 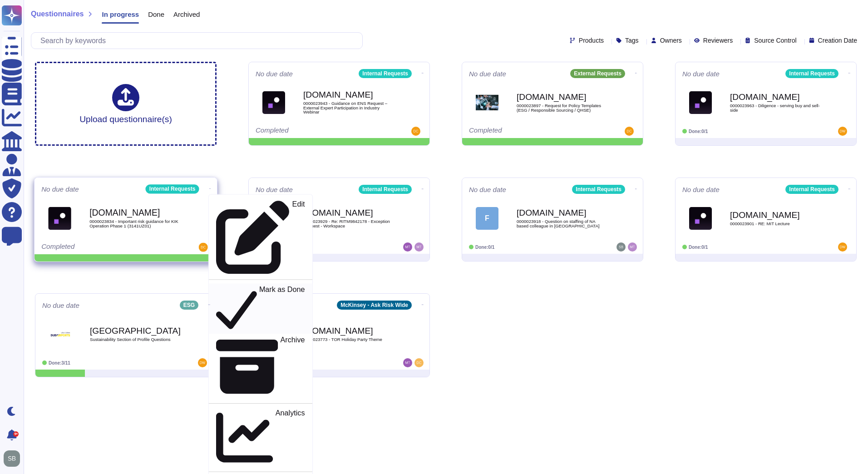 I want to click on a: Mark as Done, so click(x=260, y=308).